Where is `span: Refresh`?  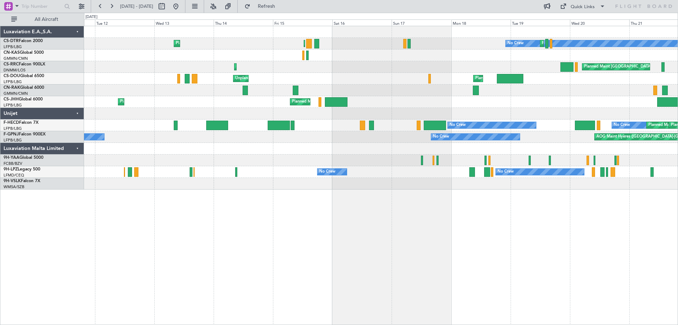 span: Refresh is located at coordinates (267, 6).